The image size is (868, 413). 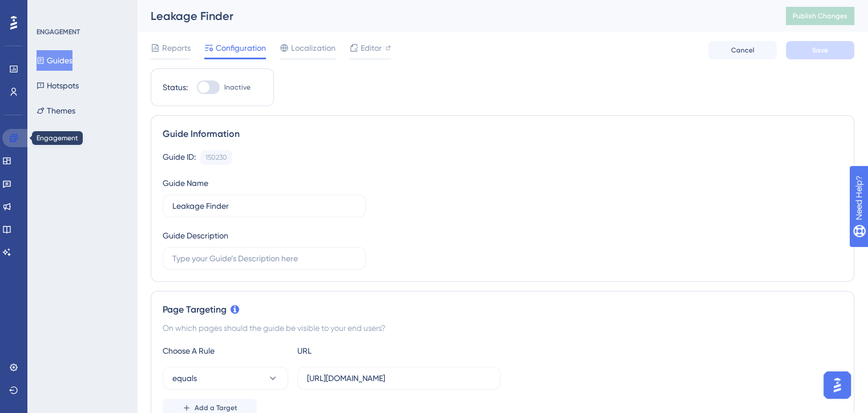 I want to click on button: Save, so click(x=820, y=50).